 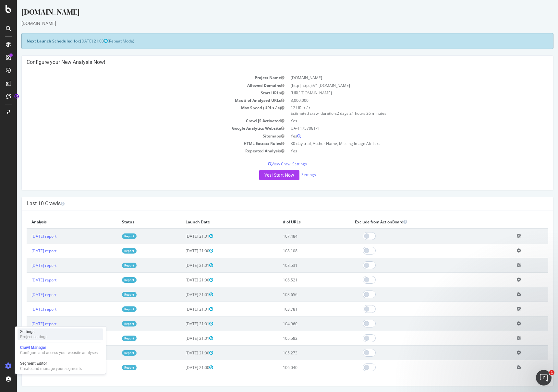 What do you see at coordinates (140, 143) in the screenshot?
I see `td: HTML Extract Rules` at bounding box center [140, 143].